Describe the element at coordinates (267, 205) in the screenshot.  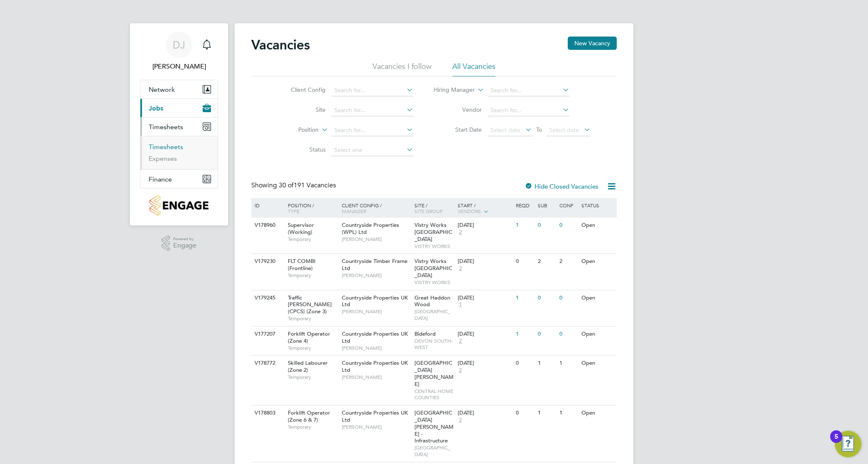
I see `div: ID` at that location.